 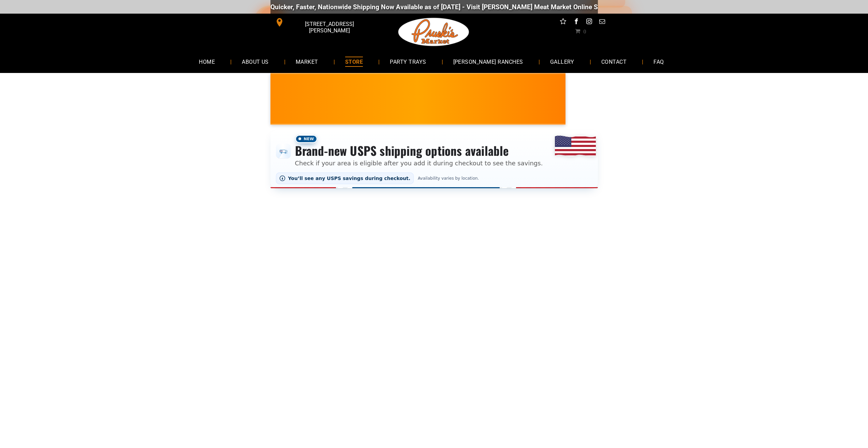 I want to click on a: facebook, so click(x=576, y=22).